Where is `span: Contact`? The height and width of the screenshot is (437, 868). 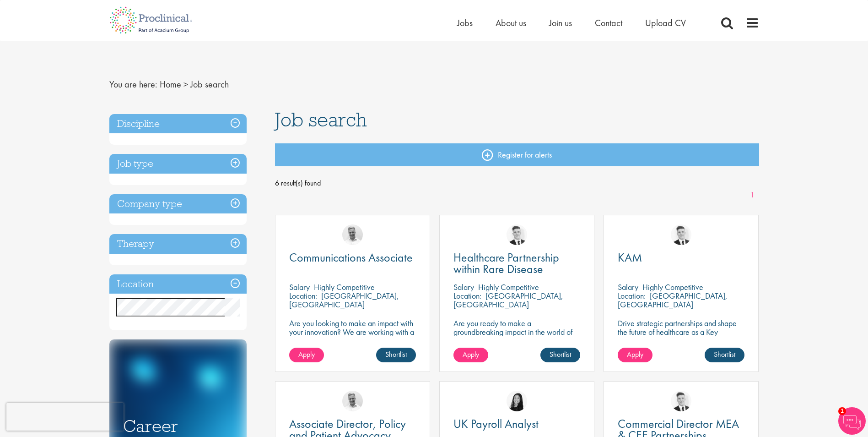
span: Contact is located at coordinates (609, 23).